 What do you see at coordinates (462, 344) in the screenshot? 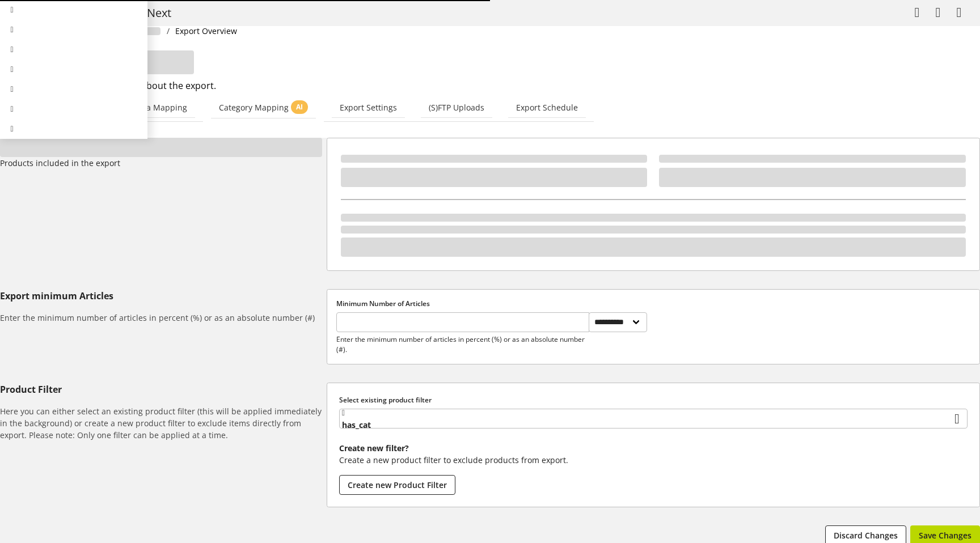
I see `p: Enter the minimum number of articles in percent (%) or as an absolute number (#).` at bounding box center [462, 344].